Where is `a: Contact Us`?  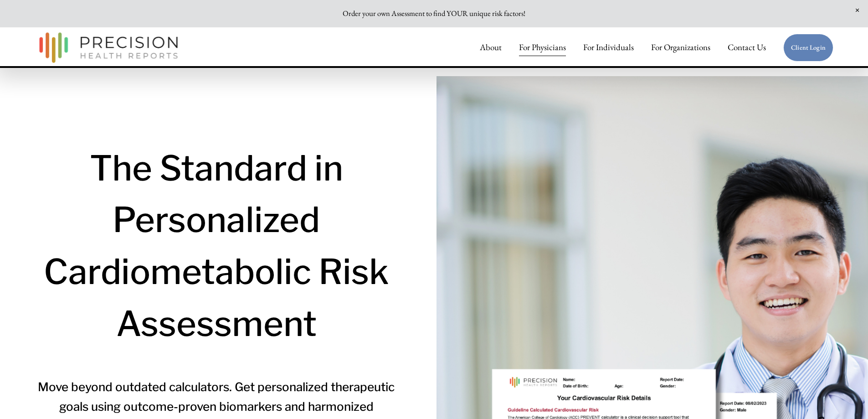 a: Contact Us is located at coordinates (747, 48).